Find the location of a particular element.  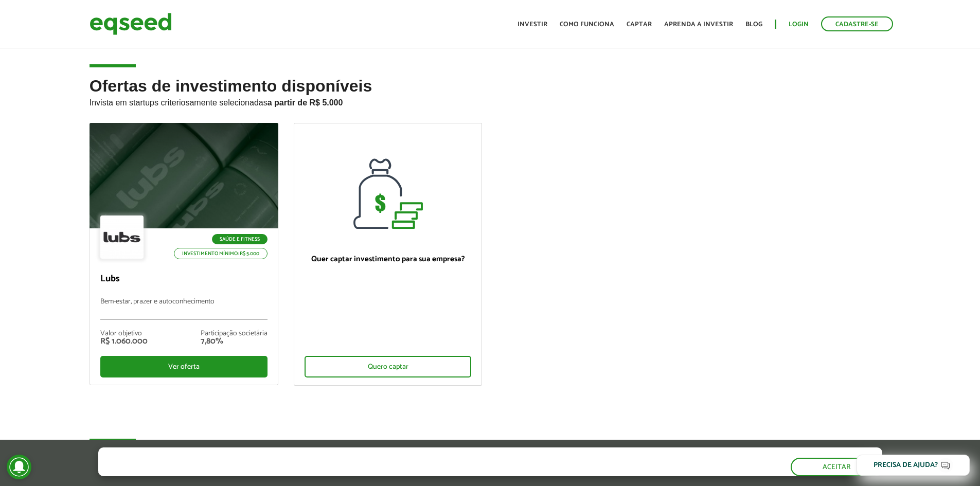

img: EqSeed is located at coordinates (130, 23).